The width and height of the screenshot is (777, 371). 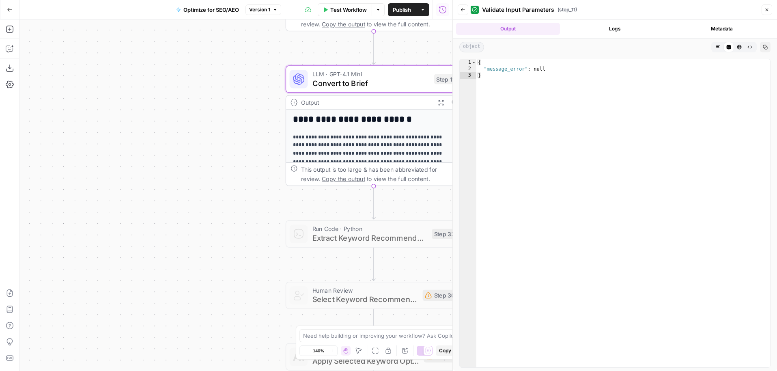 I want to click on span: ( step_11 ), so click(x=567, y=10).